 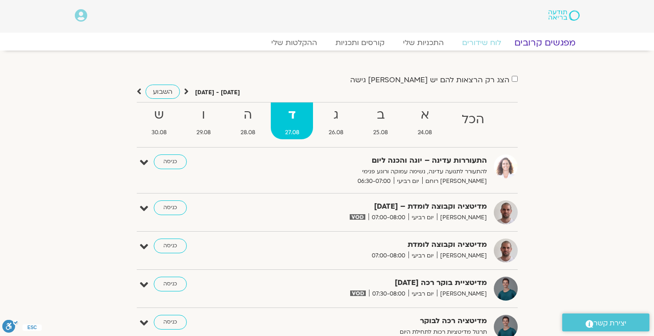 I want to click on strong: ג, so click(x=336, y=115).